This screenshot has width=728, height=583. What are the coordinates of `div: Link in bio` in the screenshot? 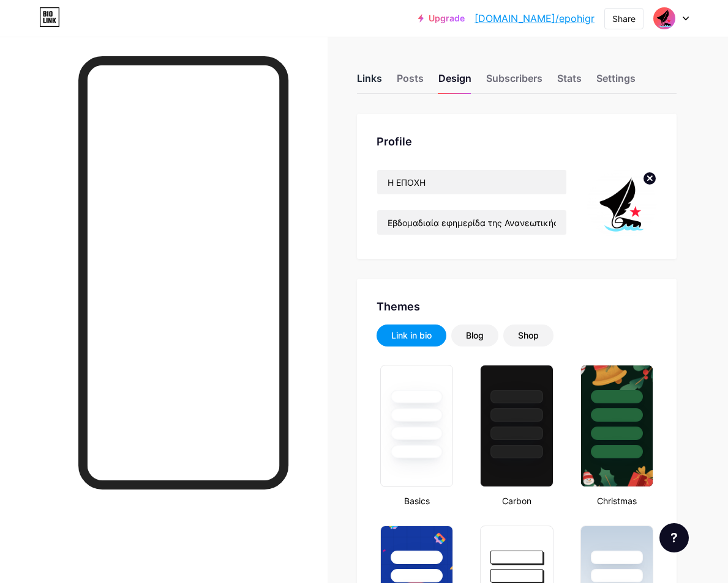 It's located at (411, 335).